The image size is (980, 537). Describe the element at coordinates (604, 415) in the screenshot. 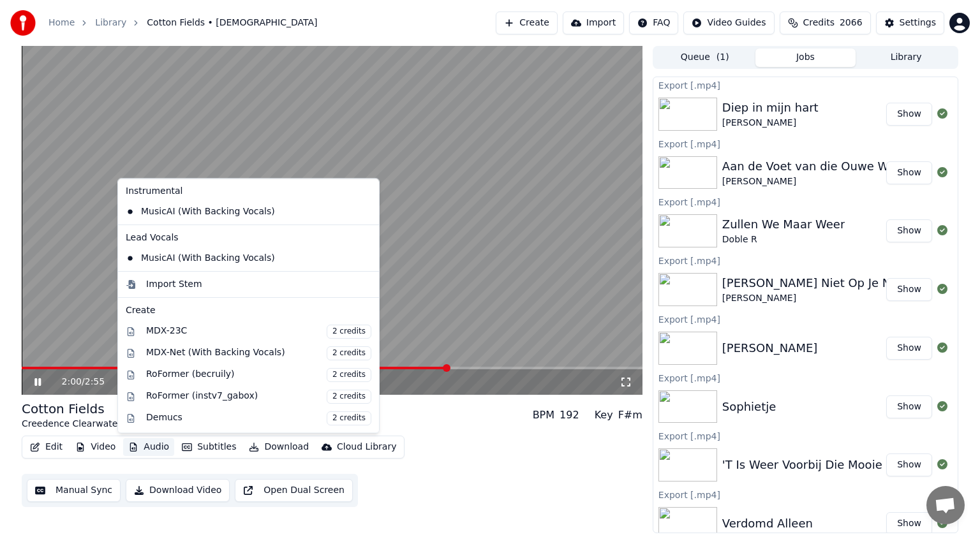

I see `div: Key` at that location.